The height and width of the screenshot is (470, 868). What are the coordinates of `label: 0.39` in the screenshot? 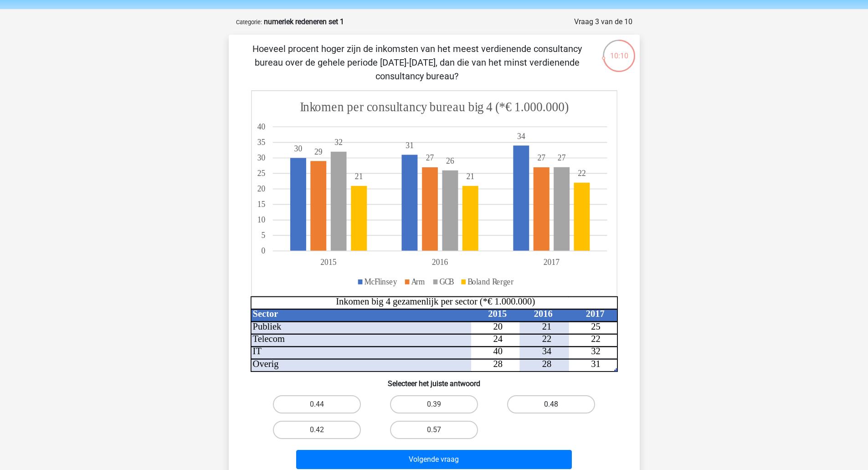 It's located at (434, 405).